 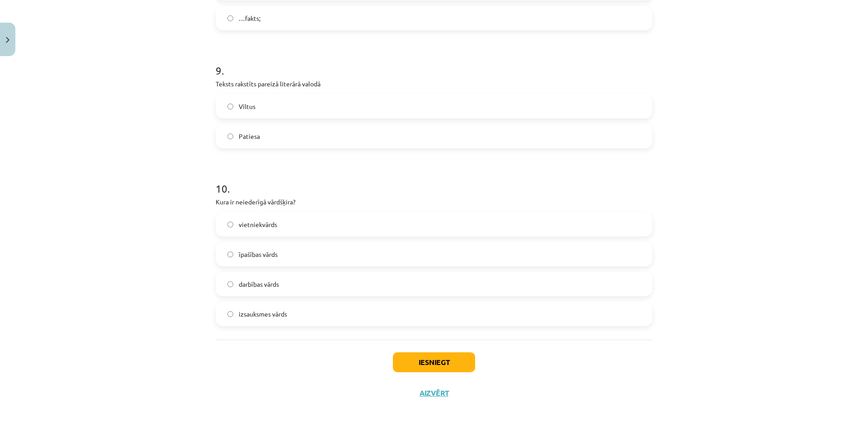 I want to click on p: Teksts rakstīts pareizā literārā valodā, so click(x=434, y=84).